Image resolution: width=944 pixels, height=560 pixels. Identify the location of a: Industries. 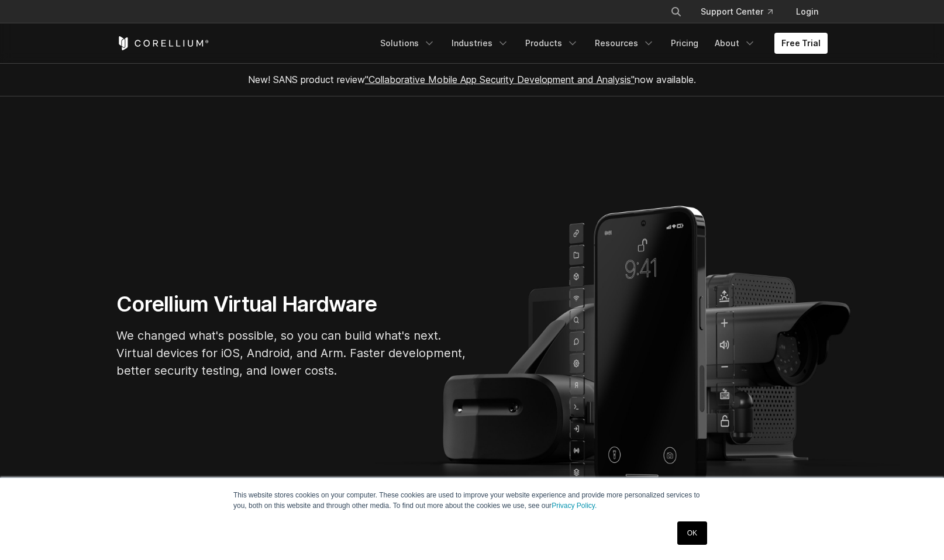
(480, 43).